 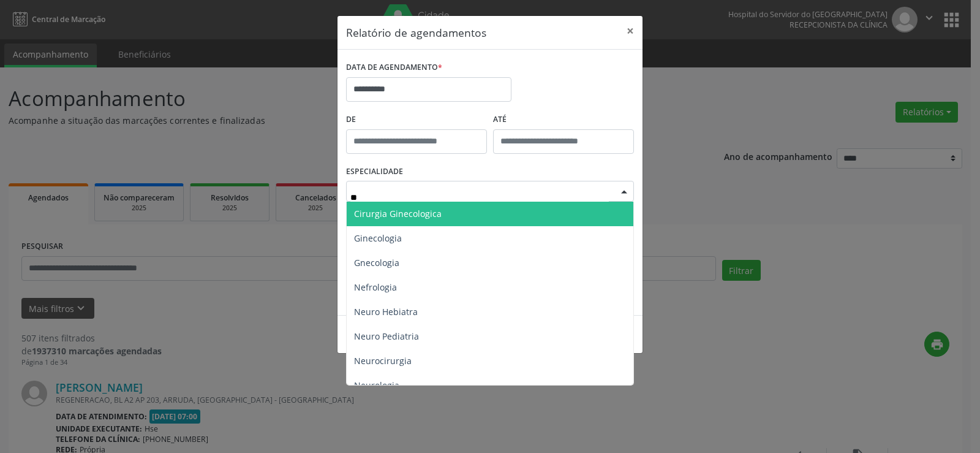 I want to click on span: Nefrologia, so click(x=375, y=287).